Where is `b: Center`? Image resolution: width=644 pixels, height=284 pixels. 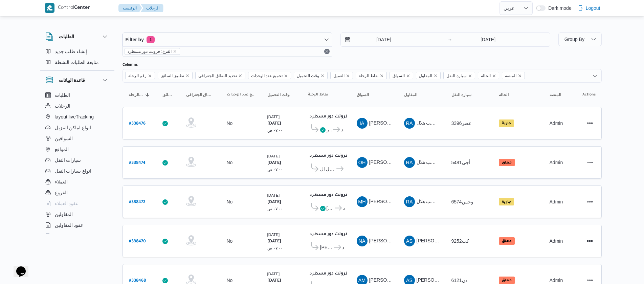
b: Center is located at coordinates (82, 8).